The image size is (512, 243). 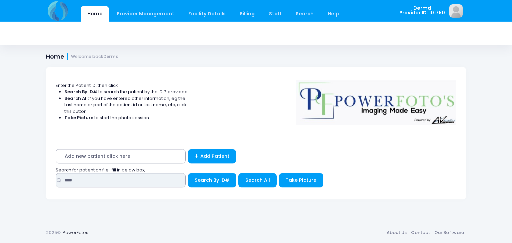 I want to click on span: Take Picture, so click(x=301, y=180).